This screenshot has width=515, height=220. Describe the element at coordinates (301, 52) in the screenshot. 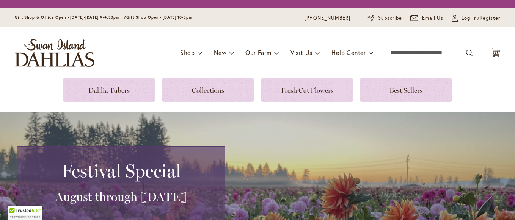

I see `span: Visit Us` at that location.